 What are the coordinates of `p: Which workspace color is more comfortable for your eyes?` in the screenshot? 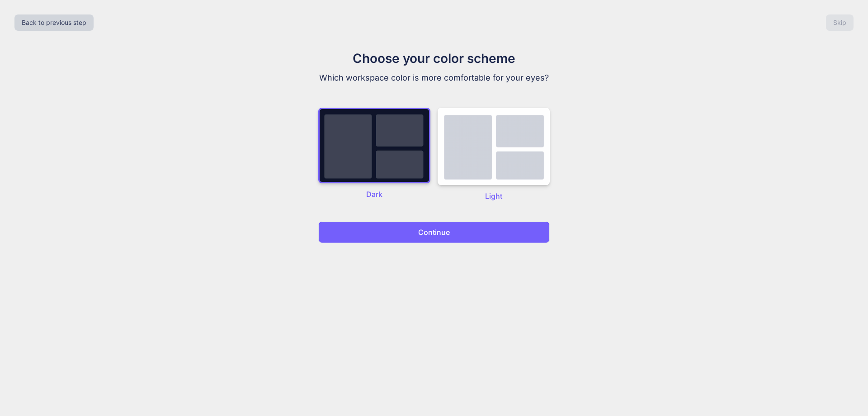 It's located at (434, 78).